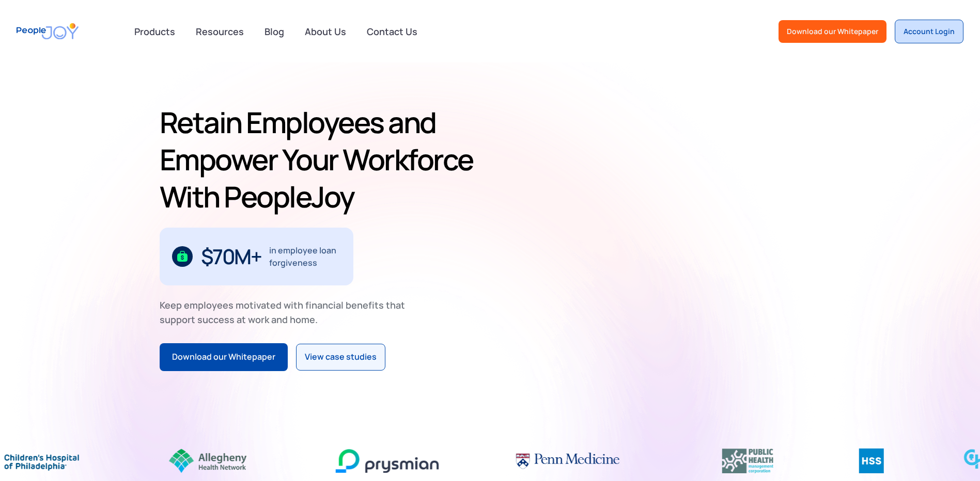 The height and width of the screenshot is (481, 980). What do you see at coordinates (929, 32) in the screenshot?
I see `a: Account Login` at bounding box center [929, 32].